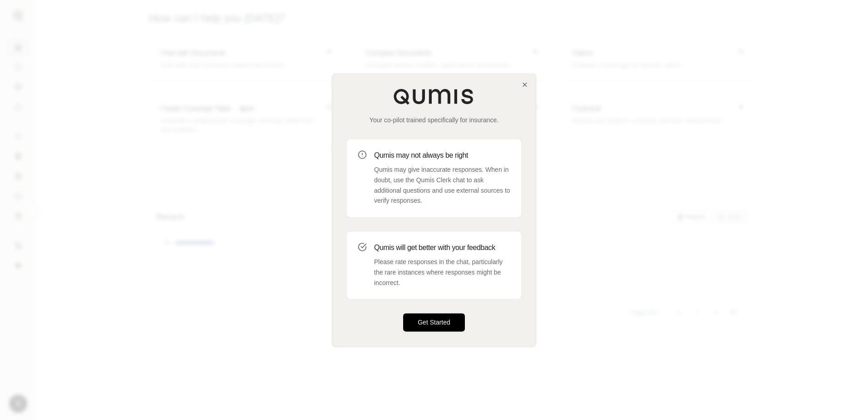  I want to click on p: Please rate responses in the chat, particularly the rare instances where responses might be incor..., so click(442, 272).